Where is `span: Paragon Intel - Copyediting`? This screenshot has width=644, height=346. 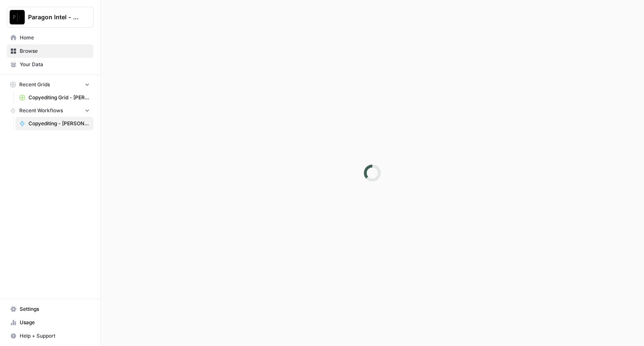
span: Paragon Intel - Copyediting is located at coordinates (53, 17).